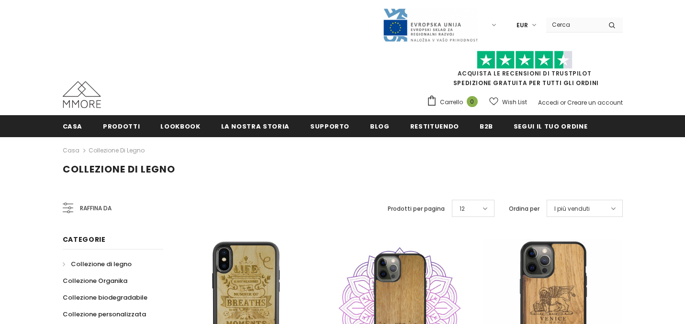 Image resolution: width=685 pixels, height=324 pixels. I want to click on img: Casi MMORE, so click(82, 95).